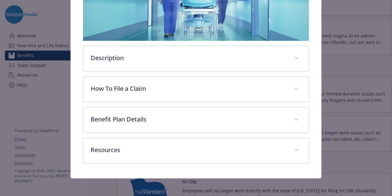 The image size is (392, 196). I want to click on div: Resources, so click(196, 151).